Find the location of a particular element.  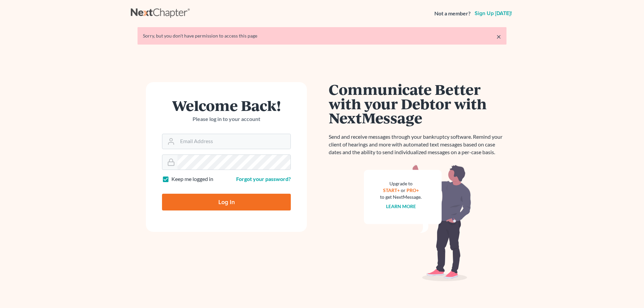

div: Upgrade to is located at coordinates (401, 183).